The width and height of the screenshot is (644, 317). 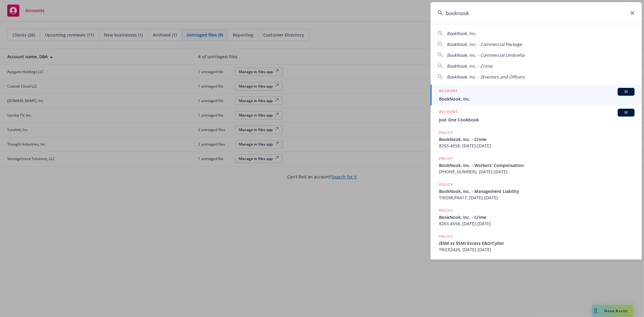 What do you see at coordinates (537, 165) in the screenshot?
I see `span: BookNook, Inc. - Workers' Compensation` at bounding box center [537, 165].